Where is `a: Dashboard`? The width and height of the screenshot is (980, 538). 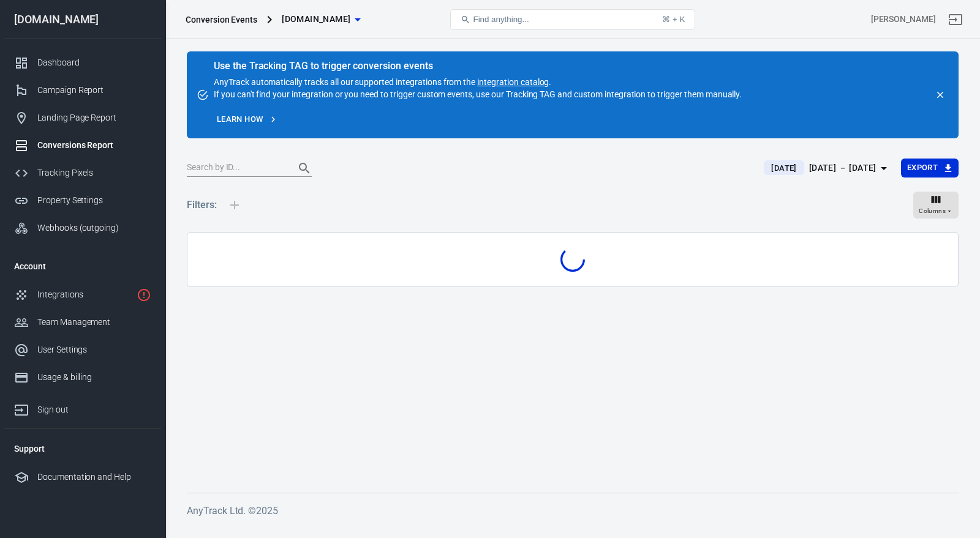 a: Dashboard is located at coordinates (83, 62).